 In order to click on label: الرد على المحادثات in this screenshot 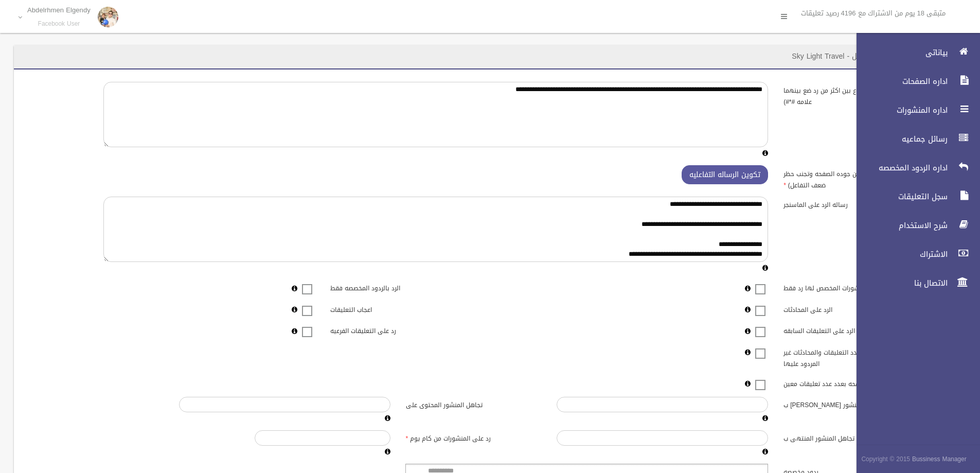, I will do `click(851, 308)`.